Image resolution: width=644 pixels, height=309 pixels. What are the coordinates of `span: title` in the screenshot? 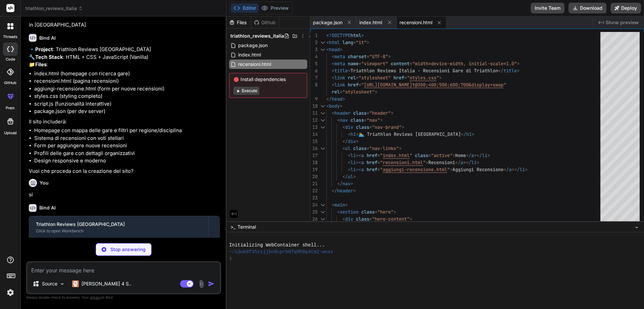 It's located at (341, 70).